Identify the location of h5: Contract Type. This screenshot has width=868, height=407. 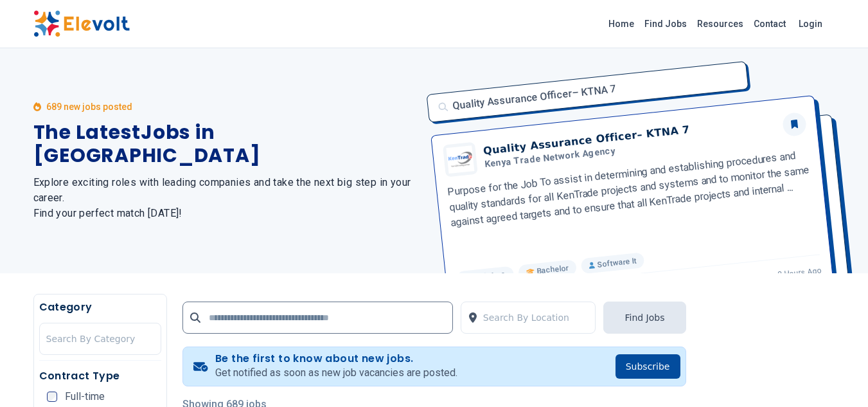
(100, 376).